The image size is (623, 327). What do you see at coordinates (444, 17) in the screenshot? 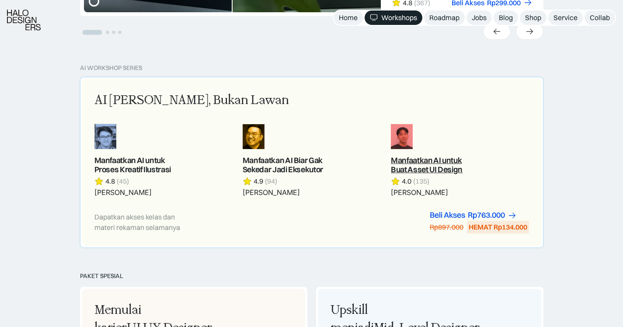
I see `div: Roadmap` at bounding box center [444, 17].